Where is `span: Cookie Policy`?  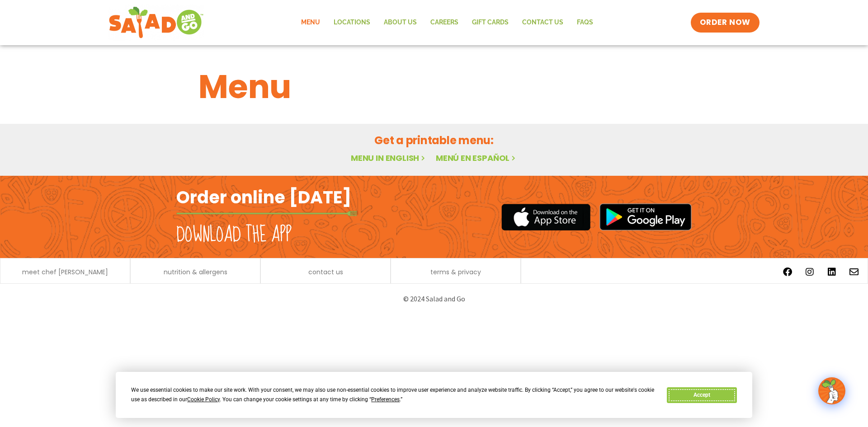
span: Cookie Policy is located at coordinates (203, 399).